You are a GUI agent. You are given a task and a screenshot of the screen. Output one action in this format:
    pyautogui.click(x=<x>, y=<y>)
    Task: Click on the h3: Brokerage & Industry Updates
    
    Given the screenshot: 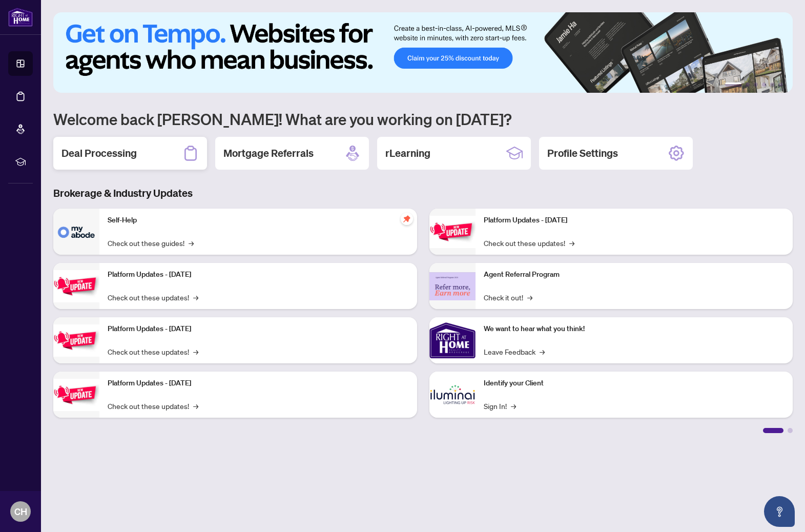 What is the action you would take?
    pyautogui.click(x=422, y=193)
    